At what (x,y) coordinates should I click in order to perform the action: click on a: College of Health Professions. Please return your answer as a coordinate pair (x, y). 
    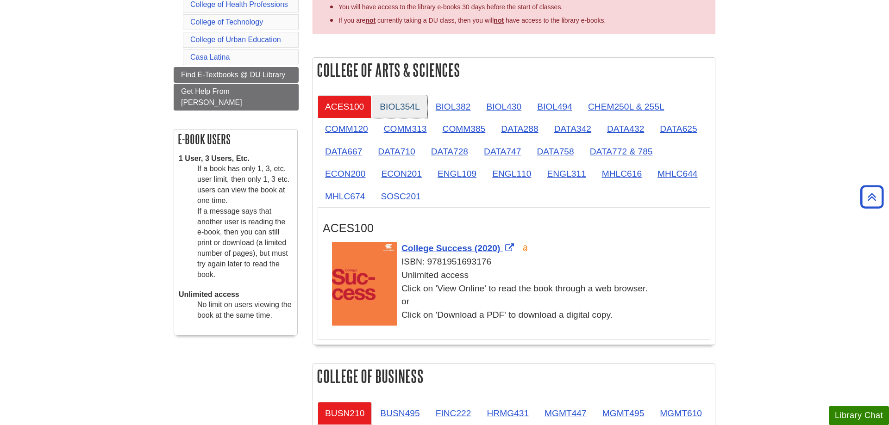
    Looking at the image, I should click on (239, 4).